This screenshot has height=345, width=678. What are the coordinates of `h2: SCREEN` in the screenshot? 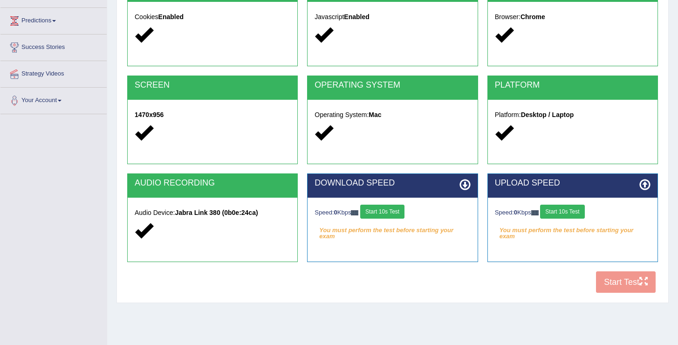 It's located at (212, 85).